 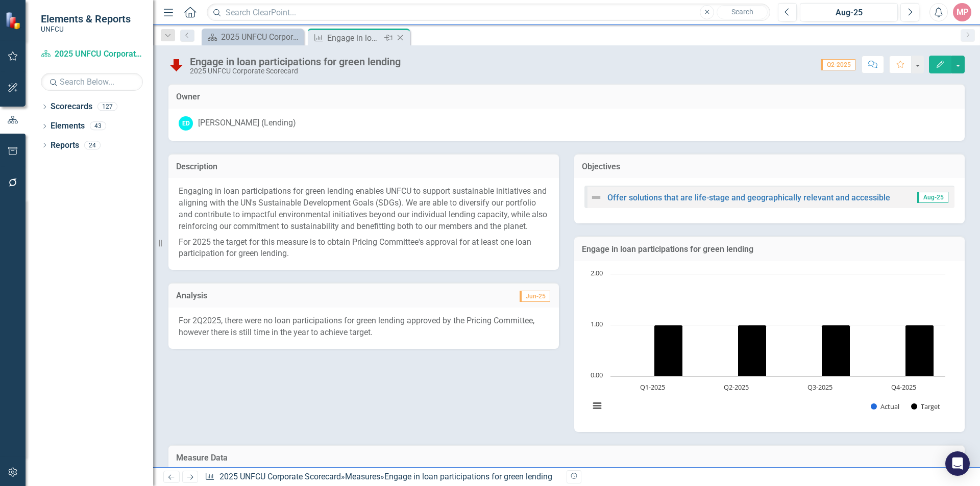 What do you see at coordinates (98, 126) in the screenshot?
I see `div: 43` at bounding box center [98, 126].